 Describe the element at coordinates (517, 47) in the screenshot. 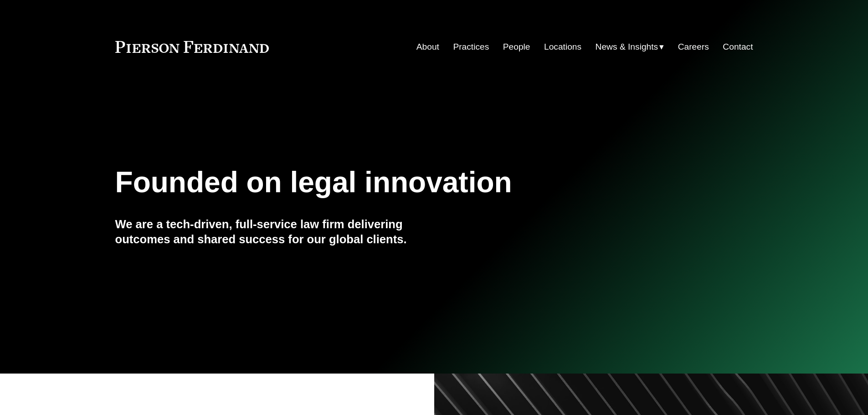

I see `a: People` at that location.